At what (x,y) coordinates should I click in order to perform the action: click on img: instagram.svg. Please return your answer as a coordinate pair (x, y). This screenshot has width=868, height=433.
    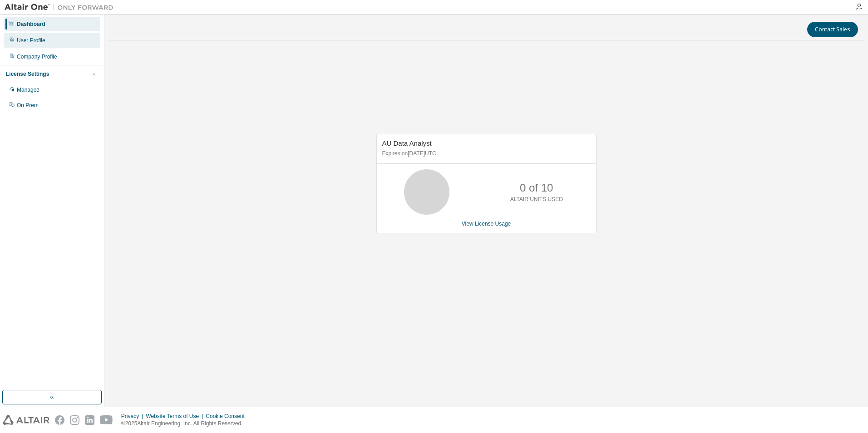
    Looking at the image, I should click on (75, 420).